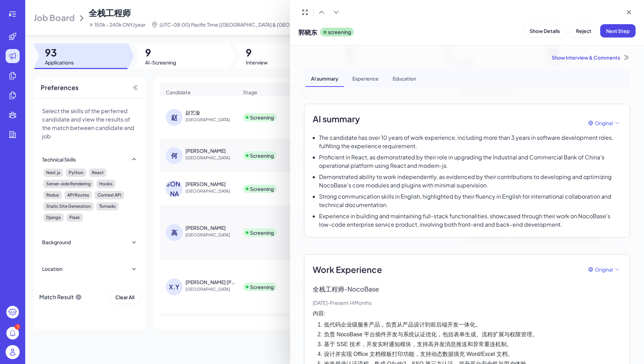  Describe the element at coordinates (470, 142) in the screenshot. I see `p: The candidate has over 10 years of work experience, including more than 3 years in software devel...` at that location.